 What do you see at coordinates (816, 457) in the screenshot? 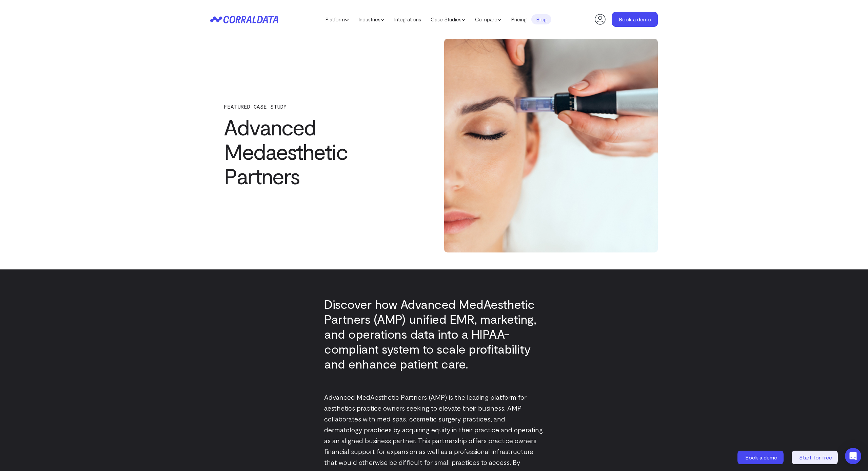
I see `span: Start for free` at bounding box center [816, 457].